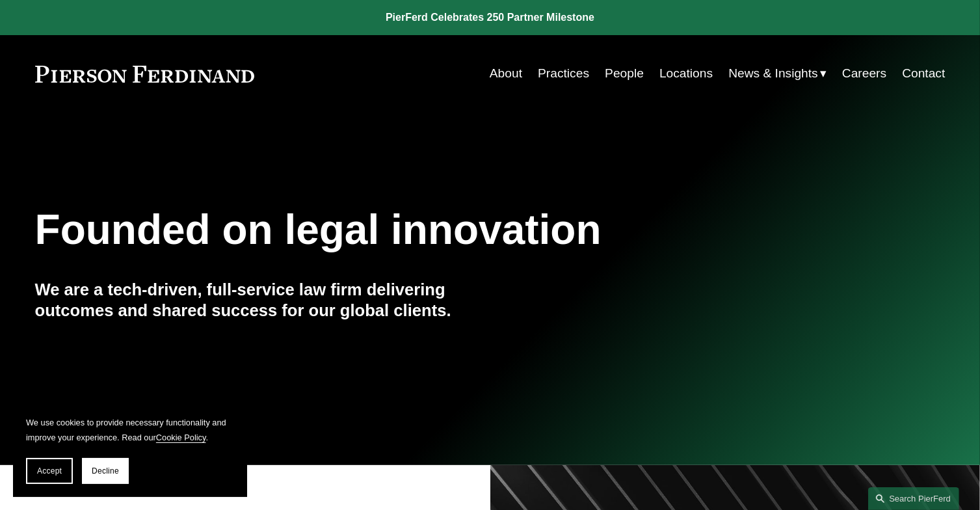 The height and width of the screenshot is (510, 980). What do you see at coordinates (773, 74) in the screenshot?
I see `span: News & Insights` at bounding box center [773, 74].